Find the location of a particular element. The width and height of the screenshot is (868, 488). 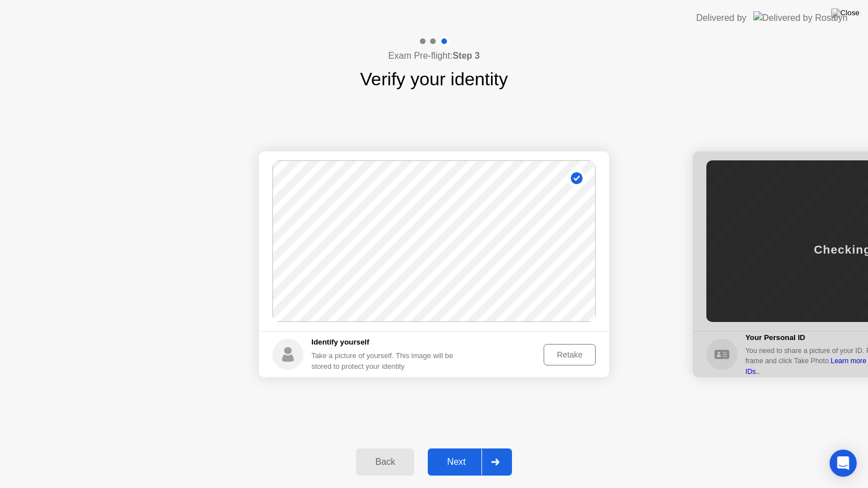

button: Next is located at coordinates (470, 462).